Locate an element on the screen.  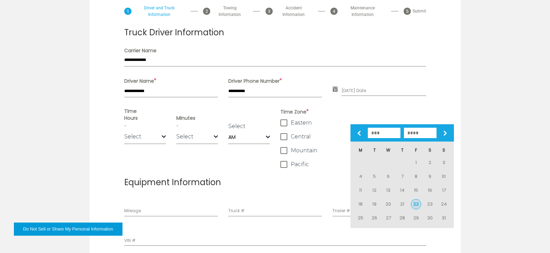
label: Pacific is located at coordinates (353, 165).